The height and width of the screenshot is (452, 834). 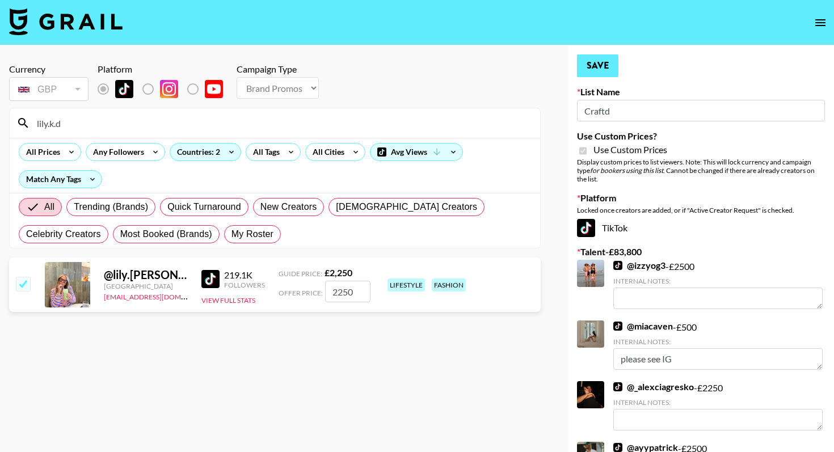 What do you see at coordinates (164, 89) in the screenshot?
I see `div: List locked to TikTok.` at bounding box center [164, 89].